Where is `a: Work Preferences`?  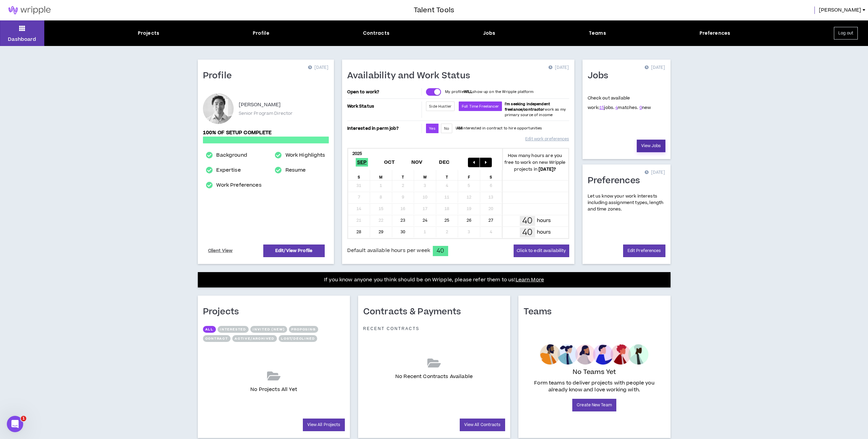 a: Work Preferences is located at coordinates (239, 186).